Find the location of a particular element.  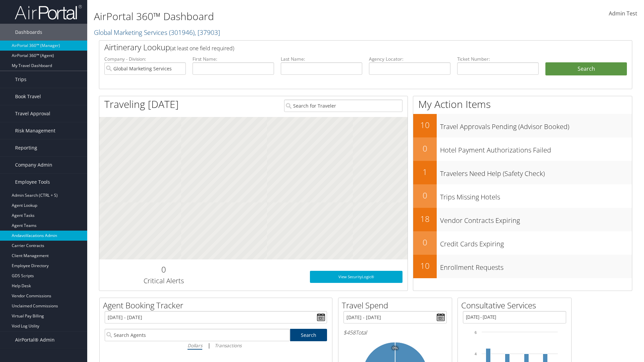

span: Company Admin is located at coordinates (34, 165).